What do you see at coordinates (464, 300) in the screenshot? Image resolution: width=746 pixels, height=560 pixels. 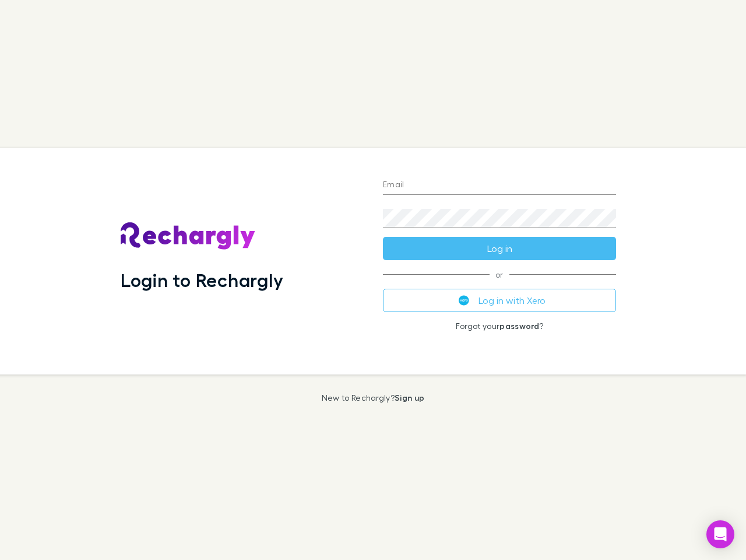 I see `img: Xero's logo` at bounding box center [464, 300].